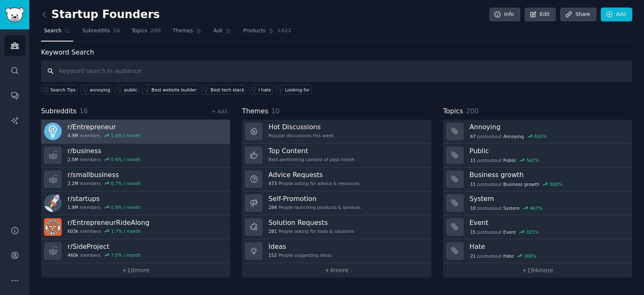 This screenshot has width=644, height=295. Describe the element at coordinates (521, 184) in the screenshot. I see `span: Business growth` at that location.